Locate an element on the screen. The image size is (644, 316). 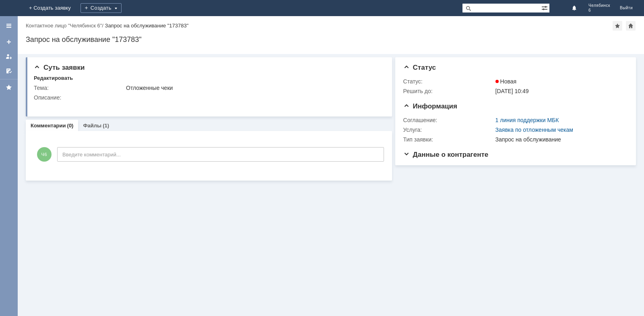
div: Сделать домашней страницей is located at coordinates (630, 26).